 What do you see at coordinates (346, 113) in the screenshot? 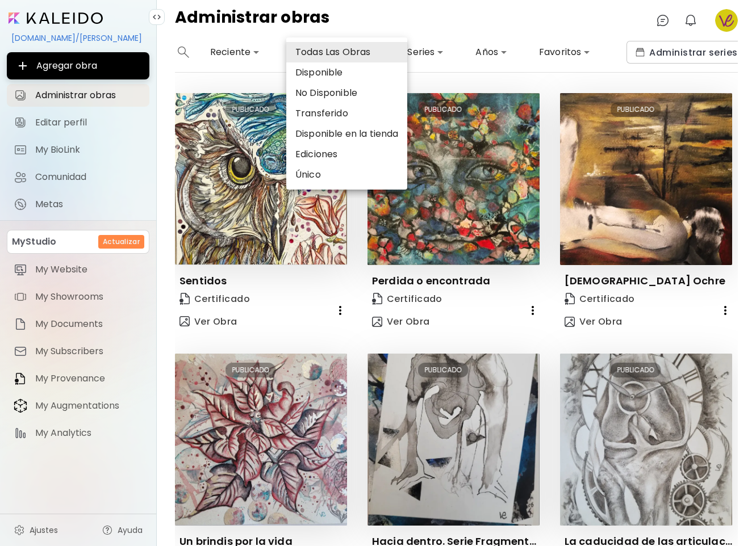
I see `li: Transferido` at bounding box center [346, 113].